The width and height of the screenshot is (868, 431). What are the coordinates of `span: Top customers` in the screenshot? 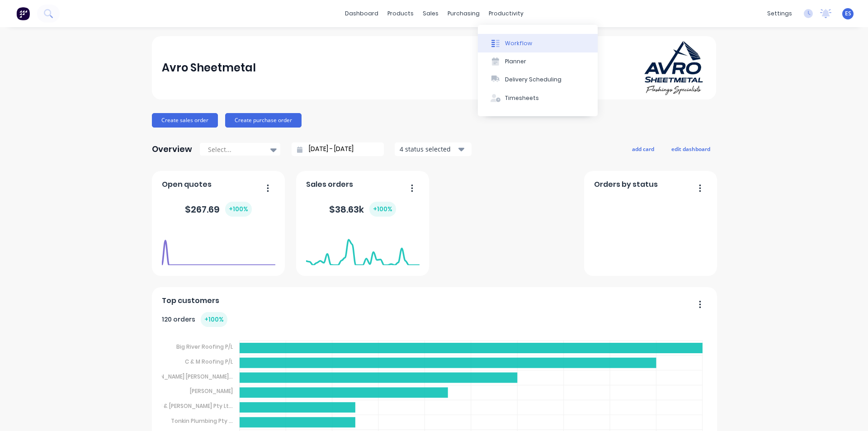 It's located at (190, 301).